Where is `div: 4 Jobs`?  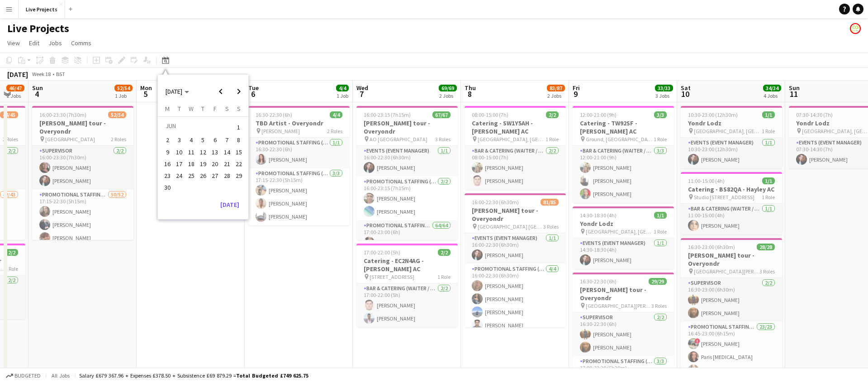
div: 4 Jobs is located at coordinates (772, 96).